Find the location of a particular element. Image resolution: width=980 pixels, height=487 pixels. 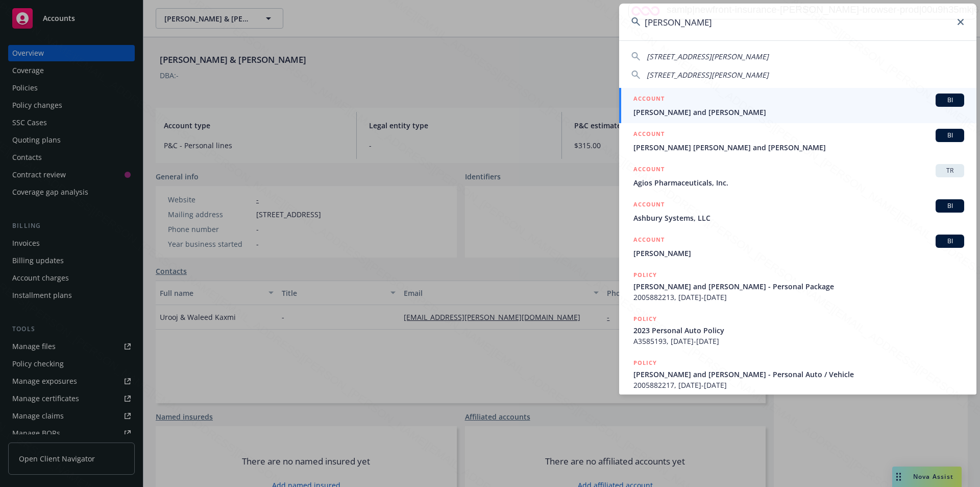

a: ACCOUNTTRAgios Pharmaceuticals, Inc. is located at coordinates (798, 175).